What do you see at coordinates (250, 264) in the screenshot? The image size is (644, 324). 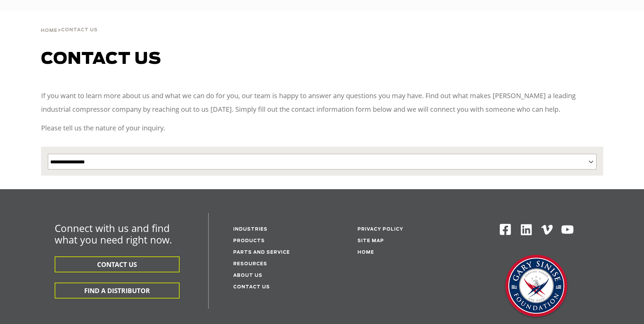 I see `a: Resources` at bounding box center [250, 264].